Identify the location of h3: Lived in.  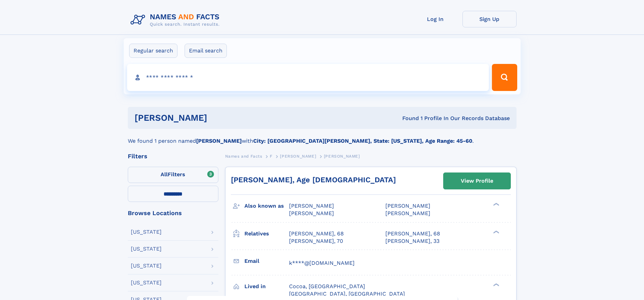
(267, 286).